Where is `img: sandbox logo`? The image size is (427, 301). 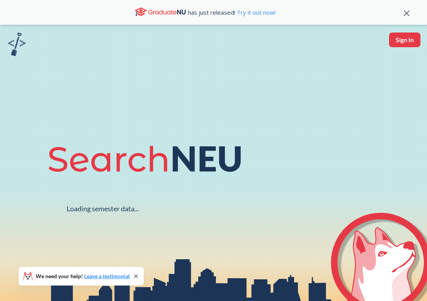
img: sandbox logo is located at coordinates (17, 44).